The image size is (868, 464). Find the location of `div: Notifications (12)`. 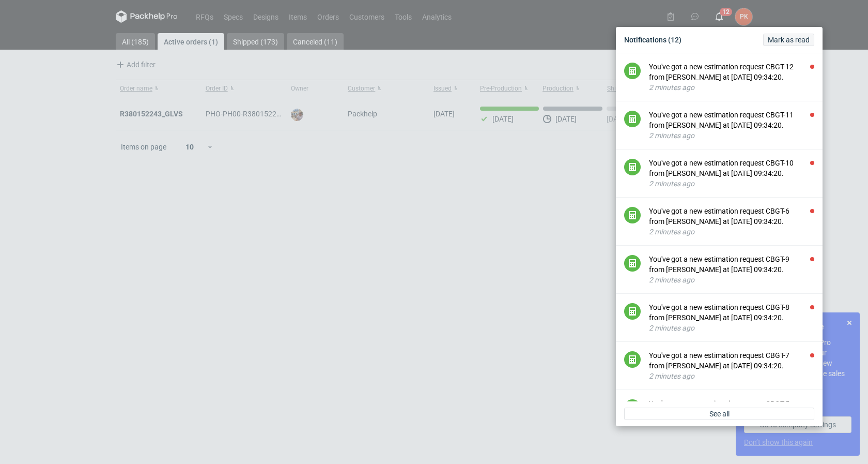

div: Notifications (12) is located at coordinates (719, 40).